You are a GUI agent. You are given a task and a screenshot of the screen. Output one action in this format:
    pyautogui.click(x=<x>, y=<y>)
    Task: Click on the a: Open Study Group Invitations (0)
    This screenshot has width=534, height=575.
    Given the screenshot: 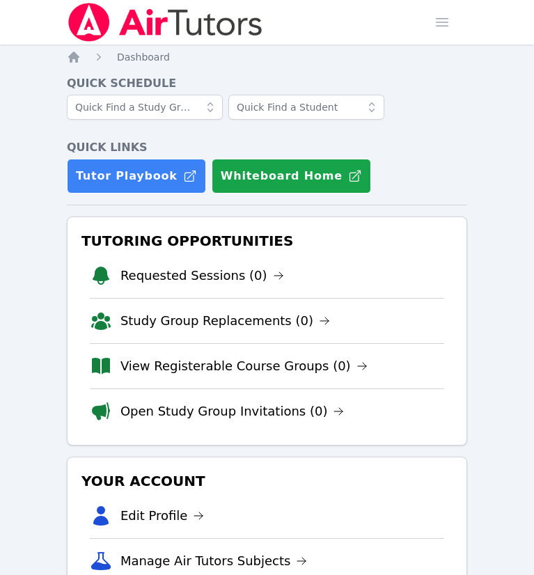 What is the action you would take?
    pyautogui.click(x=233, y=412)
    